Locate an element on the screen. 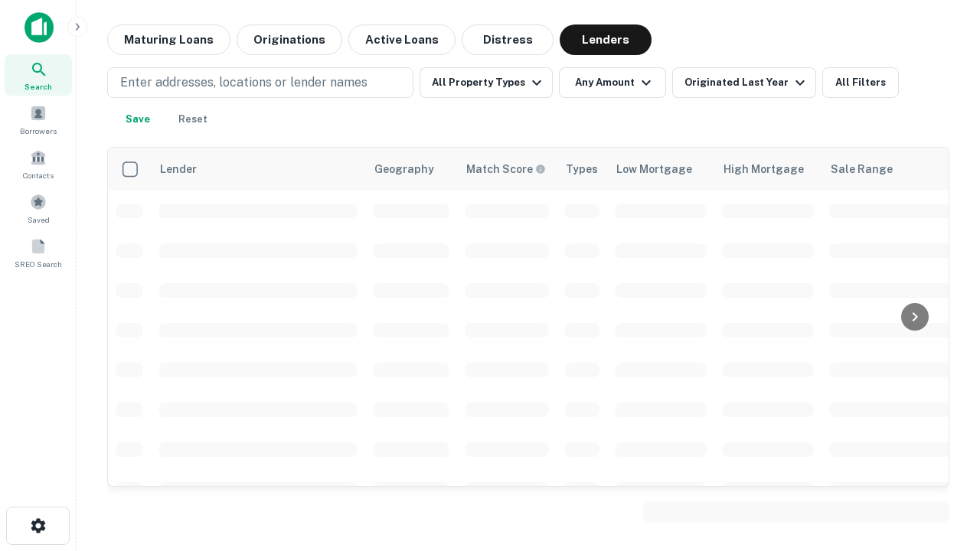 The height and width of the screenshot is (551, 980). button: Distress is located at coordinates (508, 40).